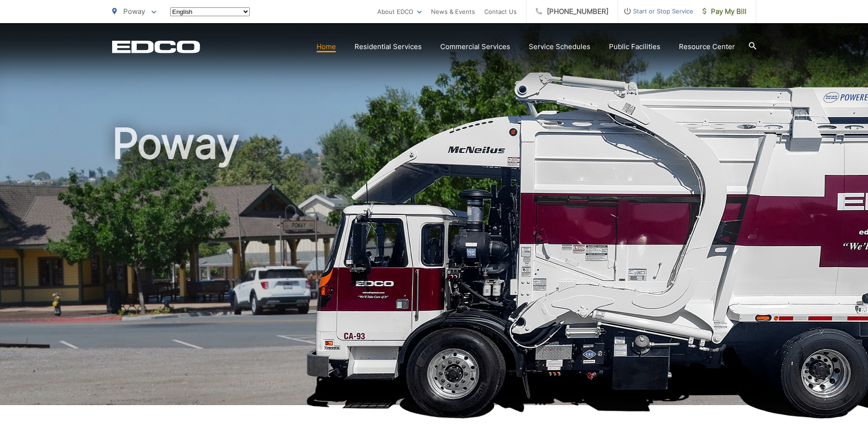 The width and height of the screenshot is (868, 425). I want to click on span: Poway, so click(134, 11).